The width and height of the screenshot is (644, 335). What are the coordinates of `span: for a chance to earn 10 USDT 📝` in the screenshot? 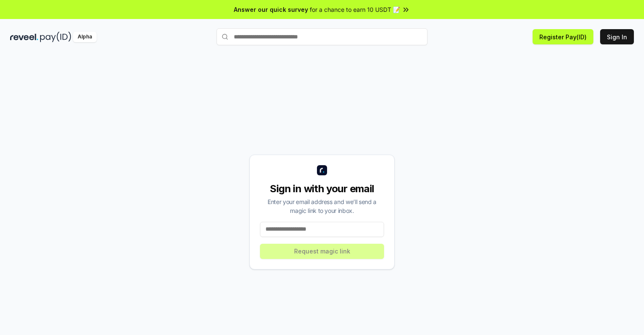 It's located at (354, 10).